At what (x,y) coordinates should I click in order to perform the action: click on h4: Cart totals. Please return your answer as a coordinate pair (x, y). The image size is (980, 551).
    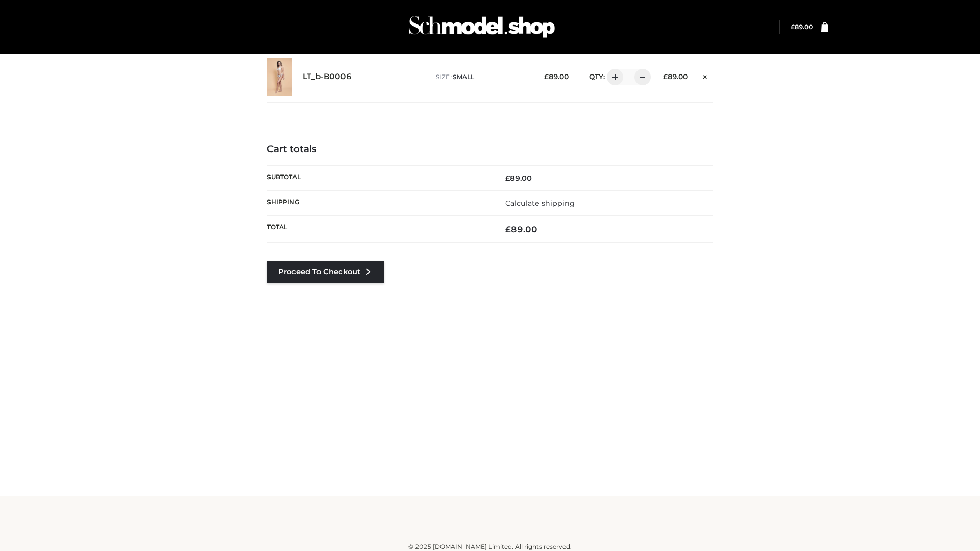
    Looking at the image, I should click on (490, 150).